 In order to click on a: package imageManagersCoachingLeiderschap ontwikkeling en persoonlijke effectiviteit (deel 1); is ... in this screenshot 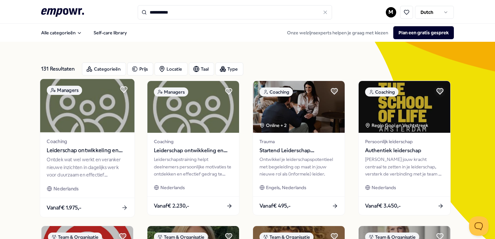, I will do `click(87, 148)`.